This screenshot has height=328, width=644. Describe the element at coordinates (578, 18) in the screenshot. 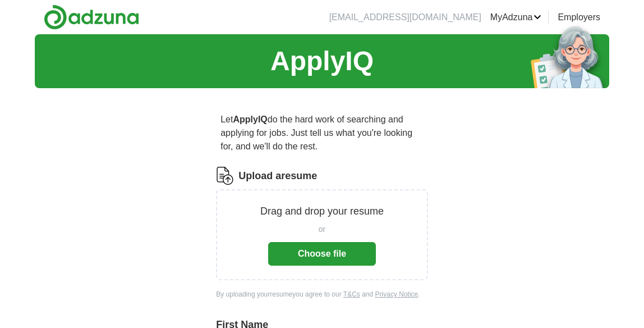

I see `a: Employers` at that location.